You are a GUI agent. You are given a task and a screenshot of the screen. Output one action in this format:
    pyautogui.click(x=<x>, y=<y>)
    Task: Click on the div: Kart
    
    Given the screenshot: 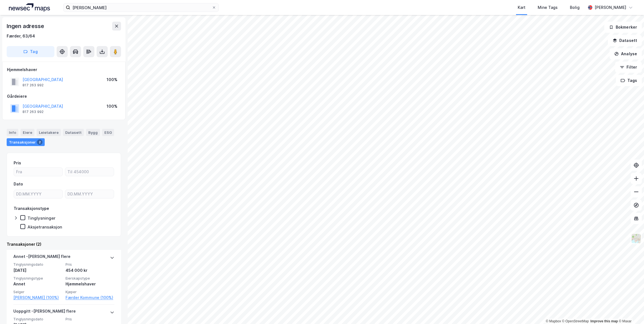 What is the action you would take?
    pyautogui.click(x=521, y=8)
    